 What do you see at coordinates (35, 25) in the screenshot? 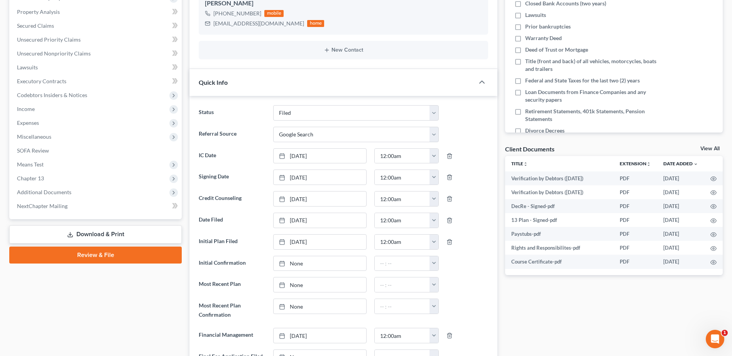
I see `span: Secured Claims` at bounding box center [35, 25].